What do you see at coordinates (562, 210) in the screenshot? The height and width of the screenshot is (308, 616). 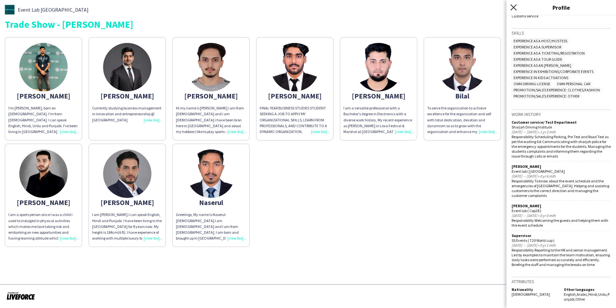 I see `div: Event lab ( Cop28 )` at bounding box center [562, 210].